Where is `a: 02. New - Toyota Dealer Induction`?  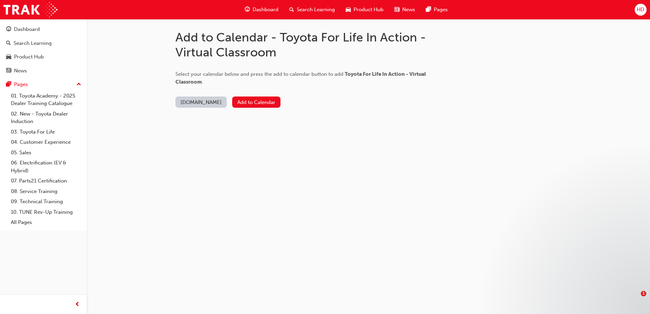
a: 02. New - Toyota Dealer Induction is located at coordinates (46, 118).